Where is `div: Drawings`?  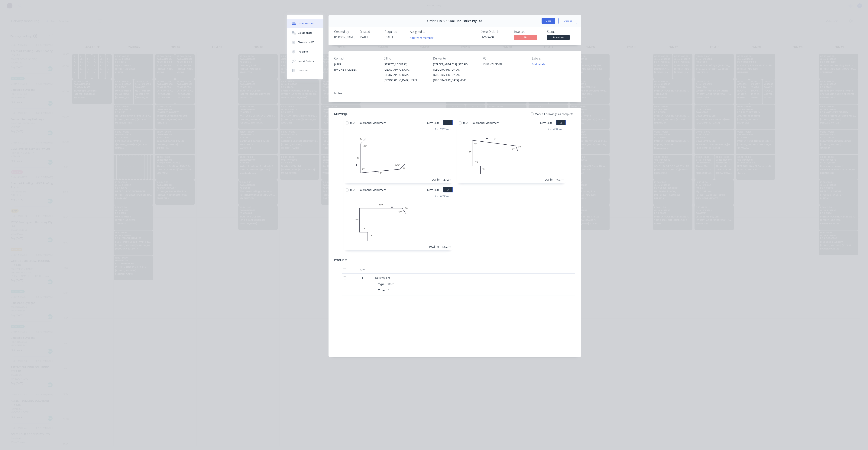
div: Drawings is located at coordinates (341, 114).